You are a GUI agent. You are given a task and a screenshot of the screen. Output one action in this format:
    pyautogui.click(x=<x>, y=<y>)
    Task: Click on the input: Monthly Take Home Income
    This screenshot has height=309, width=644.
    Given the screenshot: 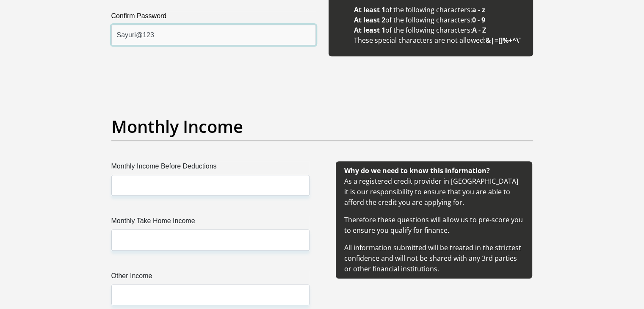 What is the action you would take?
    pyautogui.click(x=210, y=240)
    